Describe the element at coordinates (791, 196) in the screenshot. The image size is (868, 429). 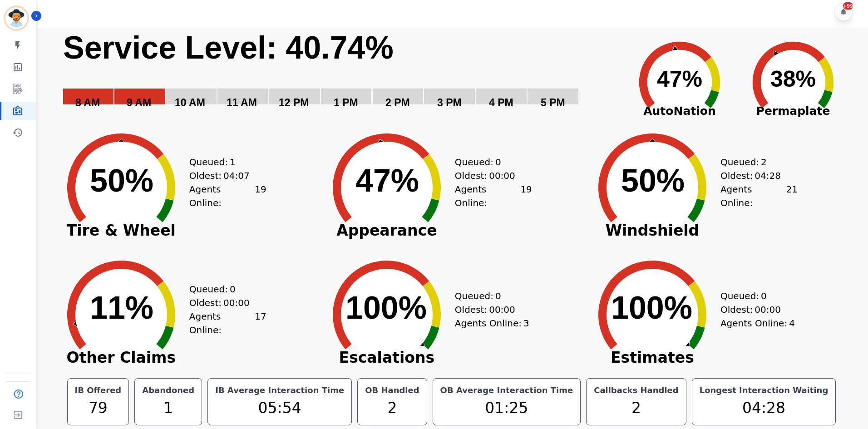
I see `span: 21` at that location.